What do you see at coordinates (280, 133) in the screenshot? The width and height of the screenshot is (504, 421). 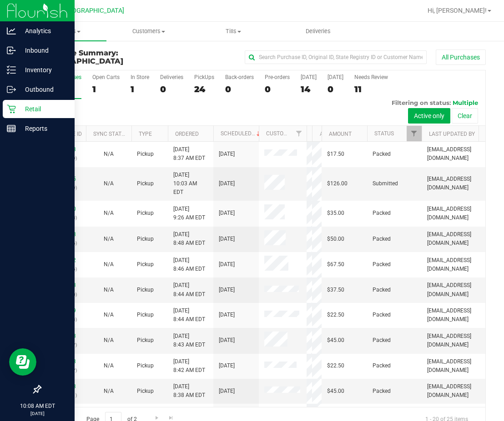 I see `a: Customer` at bounding box center [280, 133].